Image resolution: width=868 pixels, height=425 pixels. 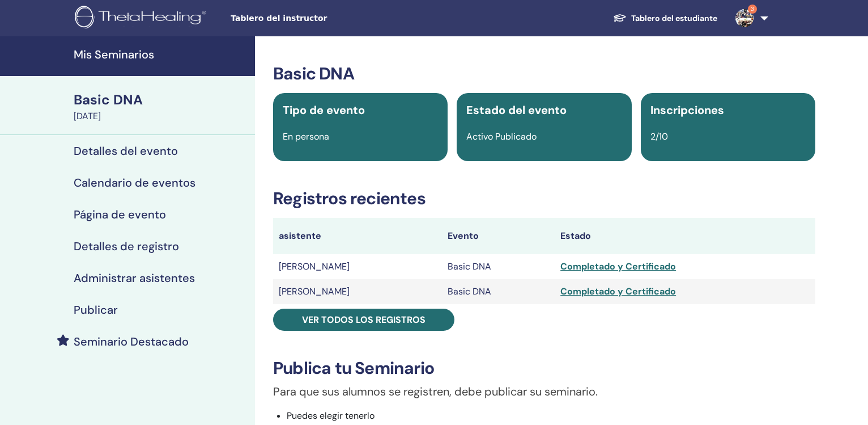 What do you see at coordinates (544, 391) in the screenshot?
I see `p: Para que sus alumnos se registren, debe publicar su seminario.` at bounding box center [544, 391].